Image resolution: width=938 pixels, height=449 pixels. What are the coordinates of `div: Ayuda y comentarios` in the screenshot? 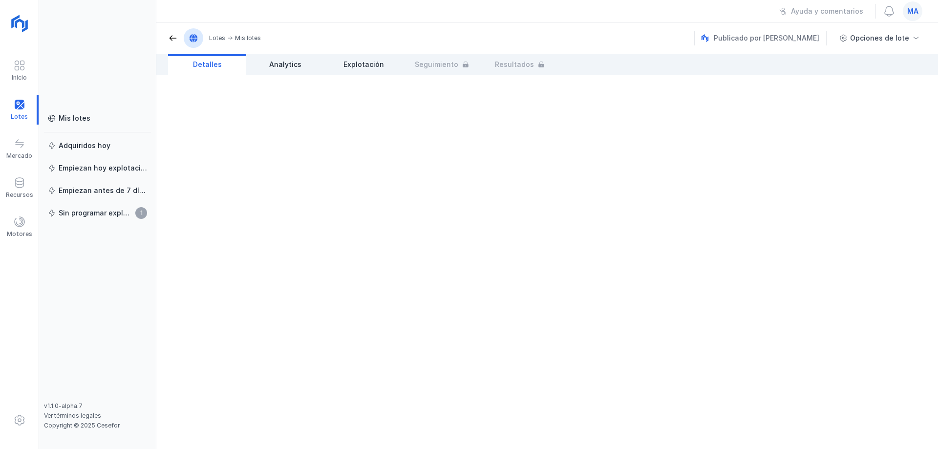 It's located at (827, 11).